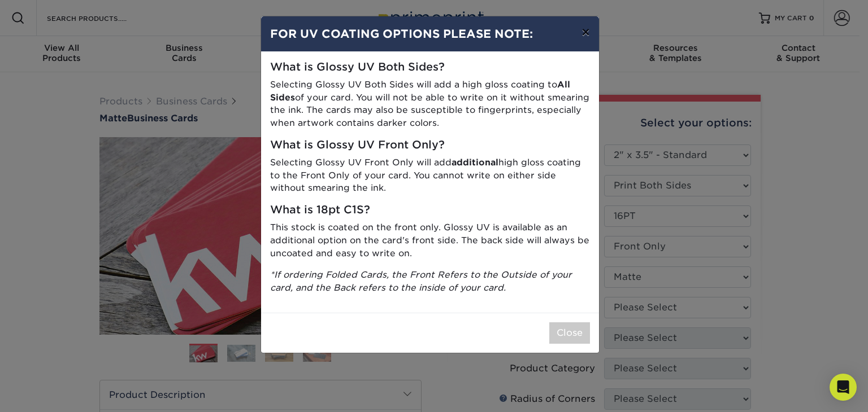 Image resolution: width=868 pixels, height=412 pixels. Describe the element at coordinates (570, 334) in the screenshot. I see `button: Close` at that location.